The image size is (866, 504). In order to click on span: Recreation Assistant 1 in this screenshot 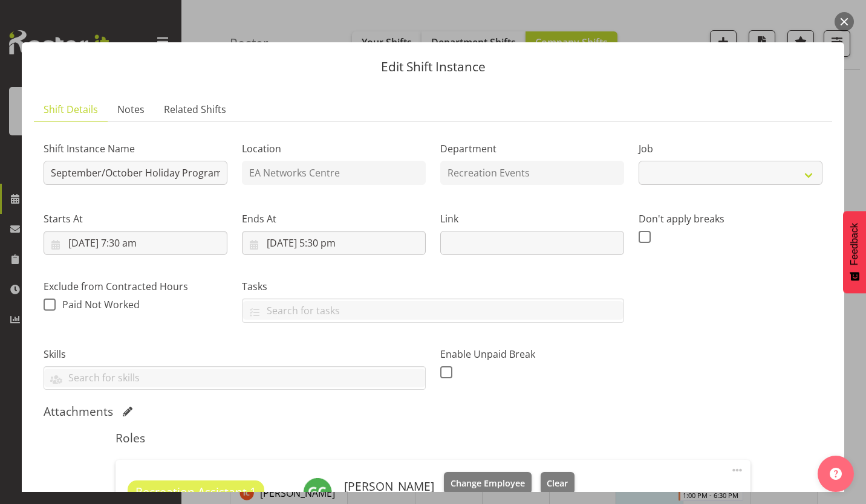, I will do `click(196, 492)`.